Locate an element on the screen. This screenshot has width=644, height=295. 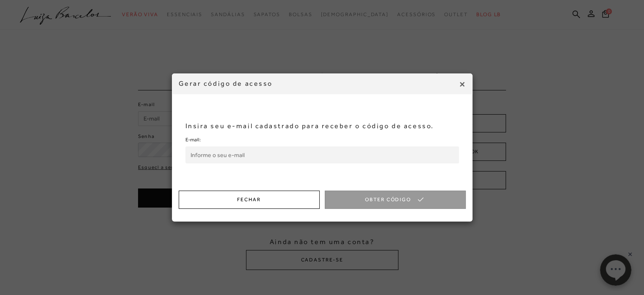
h4: Gerar código de acesso is located at coordinates (322, 84).